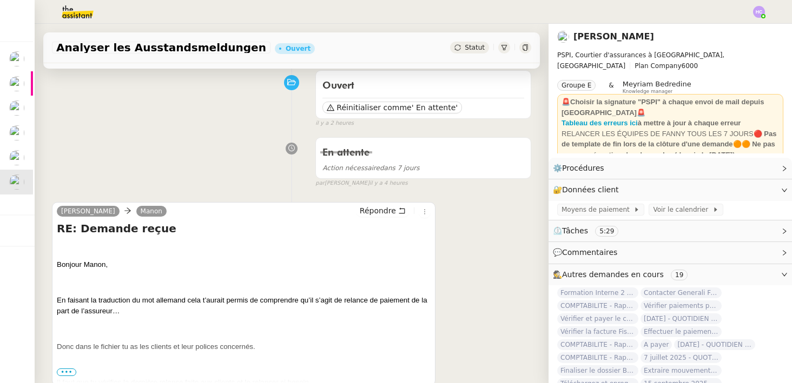 Image resolution: width=792 pixels, height=383 pixels. Describe the element at coordinates (670, 168) in the screenshot. I see `div: ⚙️Procédures` at that location.